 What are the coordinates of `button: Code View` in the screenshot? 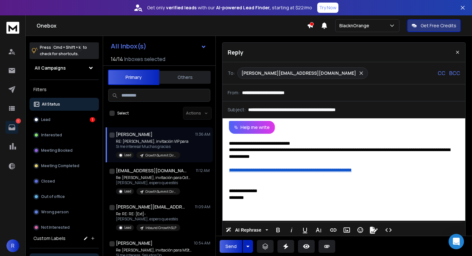 It's located at (389, 230).